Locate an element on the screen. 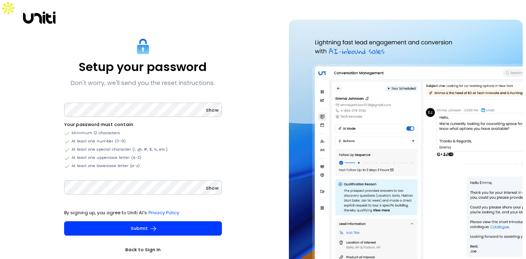 This screenshot has width=526, height=259. span: At least one number (0-9) is located at coordinates (99, 141).